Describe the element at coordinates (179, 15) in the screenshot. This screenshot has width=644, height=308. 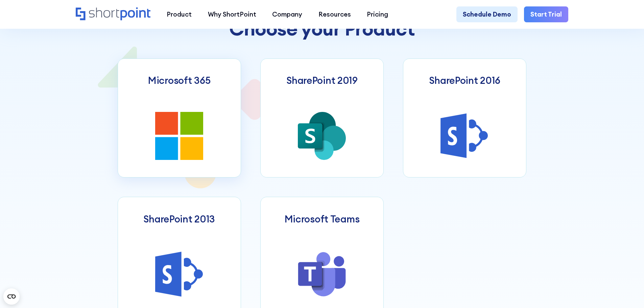
I see `a: Product` at that location.